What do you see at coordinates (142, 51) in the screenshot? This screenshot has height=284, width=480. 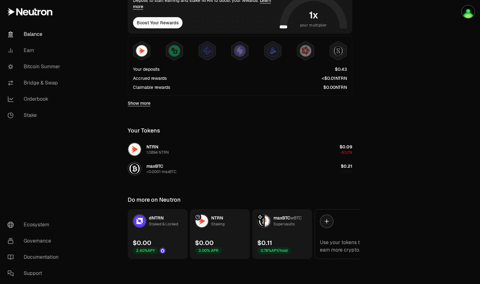 I see `img: NTRN` at bounding box center [142, 51].